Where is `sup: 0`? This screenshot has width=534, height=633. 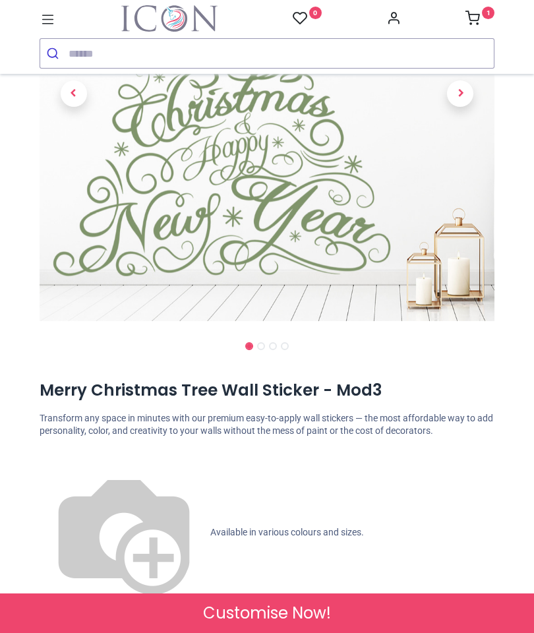 sup: 0 is located at coordinates (315, 13).